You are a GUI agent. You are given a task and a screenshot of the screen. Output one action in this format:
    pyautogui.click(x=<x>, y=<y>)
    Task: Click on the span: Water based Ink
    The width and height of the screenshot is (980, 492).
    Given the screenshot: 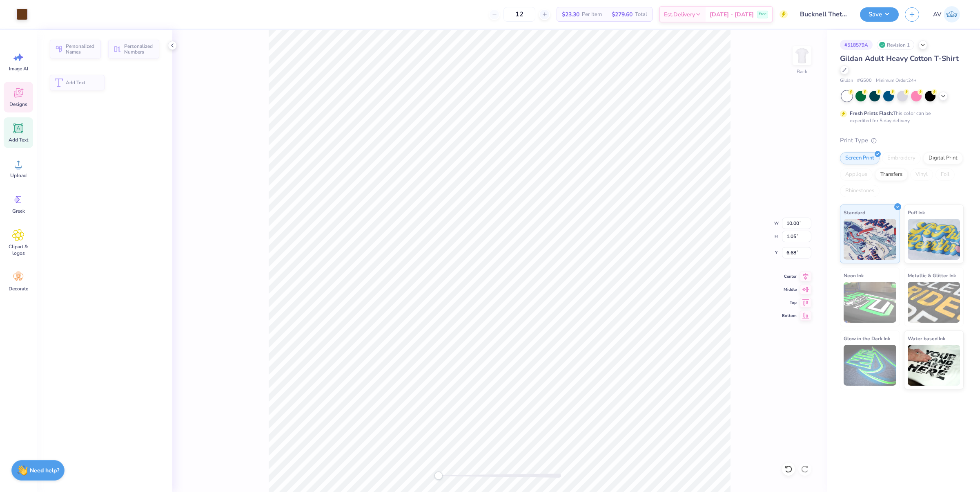 What is the action you would take?
    pyautogui.click(x=927, y=338)
    